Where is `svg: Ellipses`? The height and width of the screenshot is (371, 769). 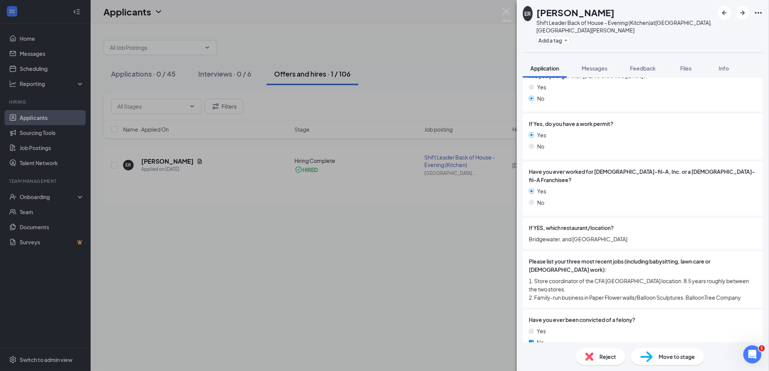 svg: Ellipses is located at coordinates (758, 13).